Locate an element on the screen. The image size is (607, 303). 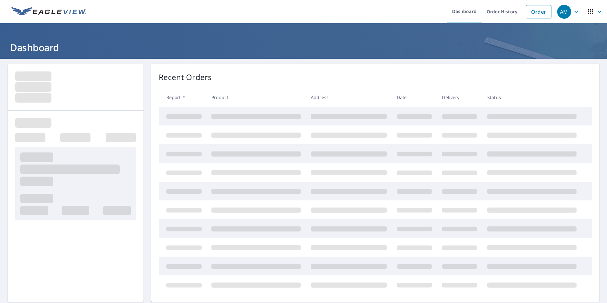
th: Status is located at coordinates (531, 97).